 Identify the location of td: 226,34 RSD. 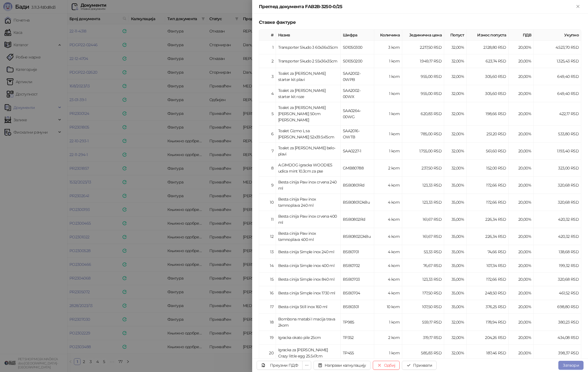
(487, 220).